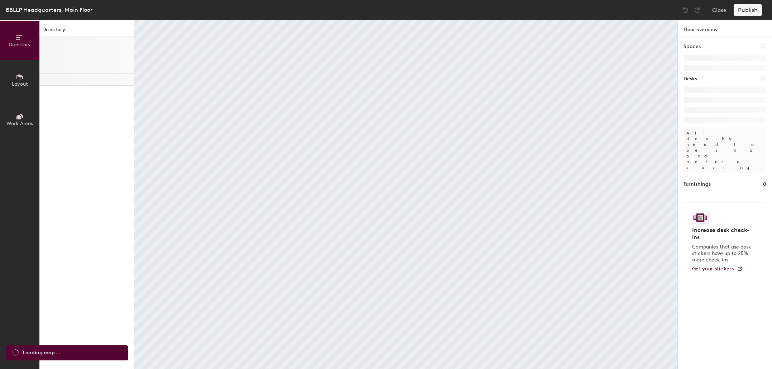  What do you see at coordinates (42, 353) in the screenshot?
I see `span: Loading map ...` at bounding box center [42, 353].